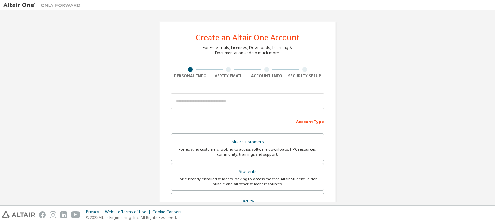 Image resolution: width=495 pixels, height=224 pixels. What do you see at coordinates (247, 181) in the screenshot?
I see `div: For currently enrolled students looking to access the free Altair Student Edition bundle and all ...` at bounding box center [247, 181].